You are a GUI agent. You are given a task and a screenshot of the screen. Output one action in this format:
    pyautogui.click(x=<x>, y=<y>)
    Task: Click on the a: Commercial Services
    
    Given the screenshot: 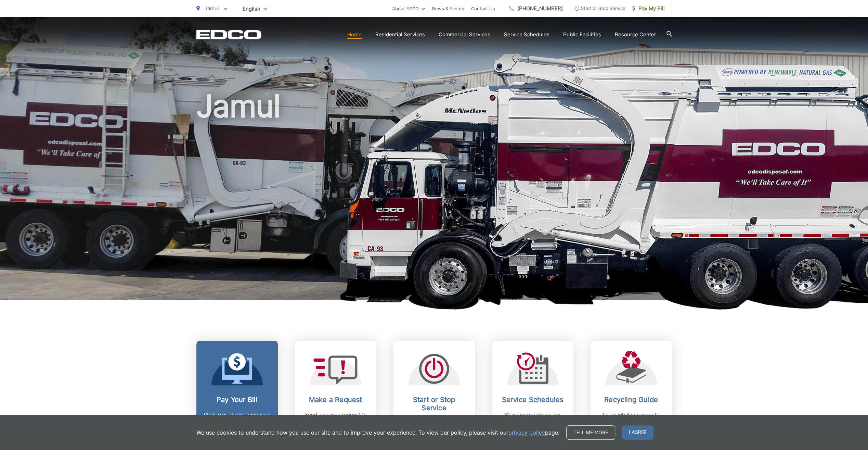 What is the action you would take?
    pyautogui.click(x=464, y=35)
    